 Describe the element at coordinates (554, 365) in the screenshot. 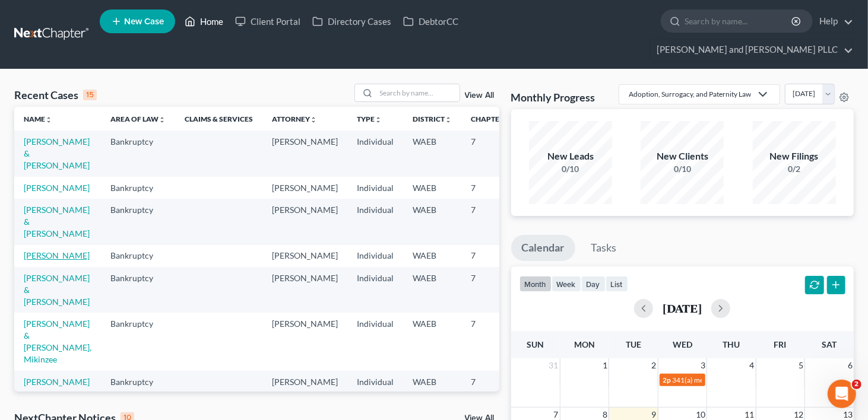

I see `span: 31` at that location.